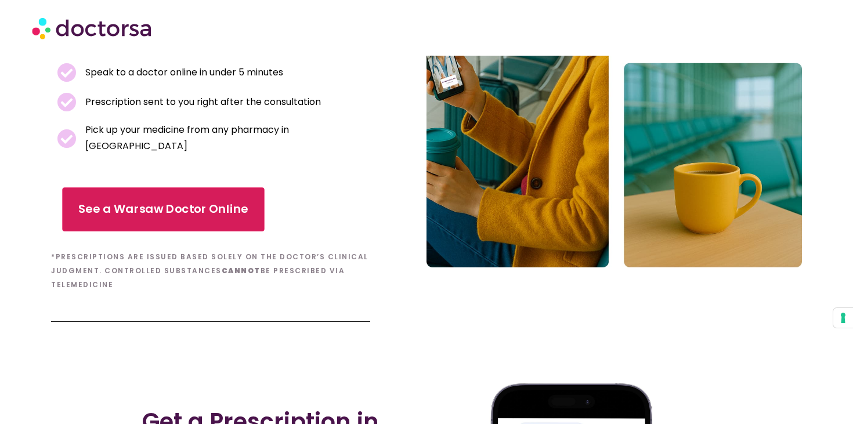 This screenshot has width=853, height=424. What do you see at coordinates (201, 102) in the screenshot?
I see `span: Prescription sent to you right after the consultation` at bounding box center [201, 102].